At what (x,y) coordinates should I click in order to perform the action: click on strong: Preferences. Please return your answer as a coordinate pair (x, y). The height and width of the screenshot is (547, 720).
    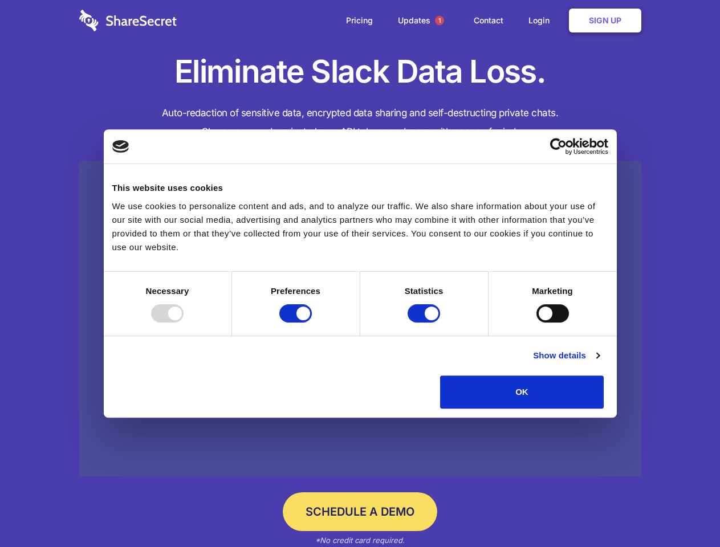
    Looking at the image, I should click on (295, 291).